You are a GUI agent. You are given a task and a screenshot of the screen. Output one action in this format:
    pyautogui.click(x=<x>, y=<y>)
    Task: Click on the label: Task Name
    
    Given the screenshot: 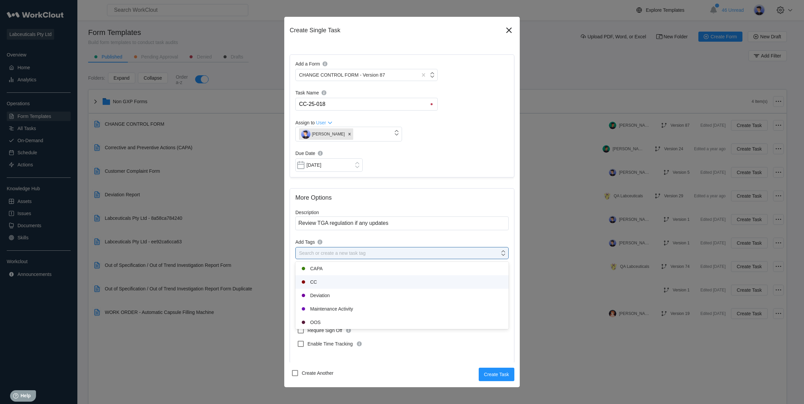 What is the action you would take?
    pyautogui.click(x=366, y=94)
    